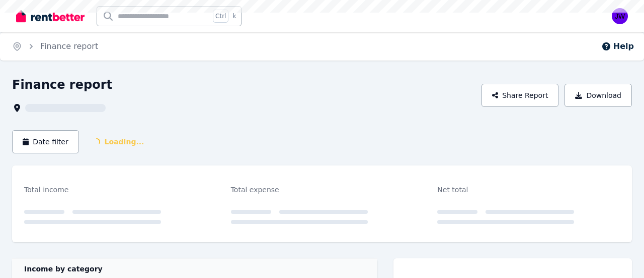 The width and height of the screenshot is (644, 278). What do you see at coordinates (46, 142) in the screenshot?
I see `button: Date filter` at bounding box center [46, 142].